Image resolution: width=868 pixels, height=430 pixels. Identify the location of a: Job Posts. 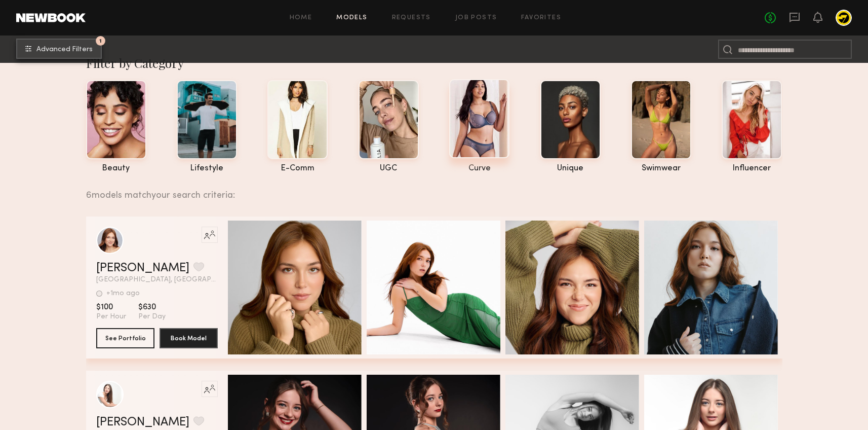
(476, 18).